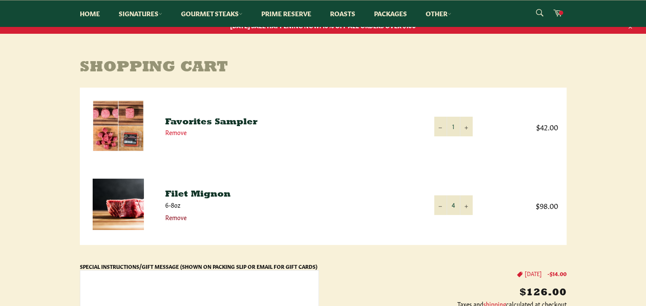  Describe the element at coordinates (447, 293) in the screenshot. I see `p: $126.00` at that location.